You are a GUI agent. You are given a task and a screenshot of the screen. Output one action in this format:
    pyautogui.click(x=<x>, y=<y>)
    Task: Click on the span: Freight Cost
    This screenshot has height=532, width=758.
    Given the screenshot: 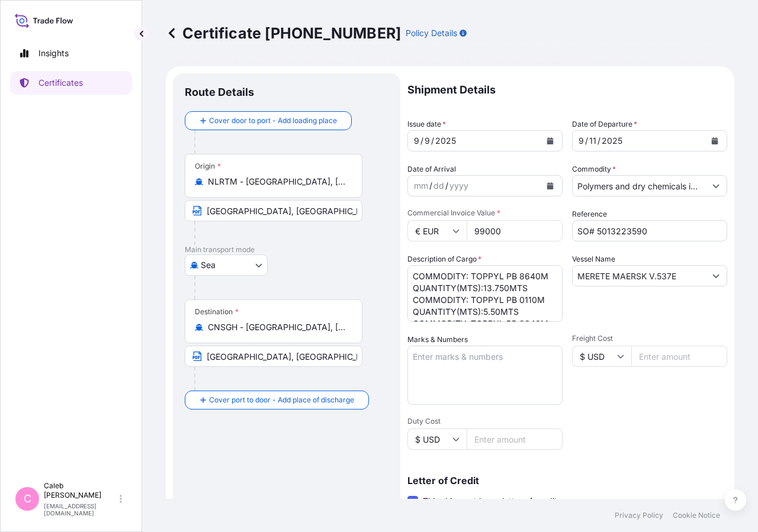 What is the action you would take?
    pyautogui.click(x=650, y=339)
    